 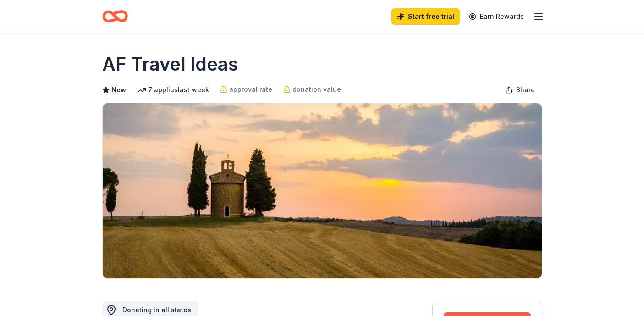 What do you see at coordinates (157, 310) in the screenshot?
I see `span: Donating in all states` at bounding box center [157, 310].